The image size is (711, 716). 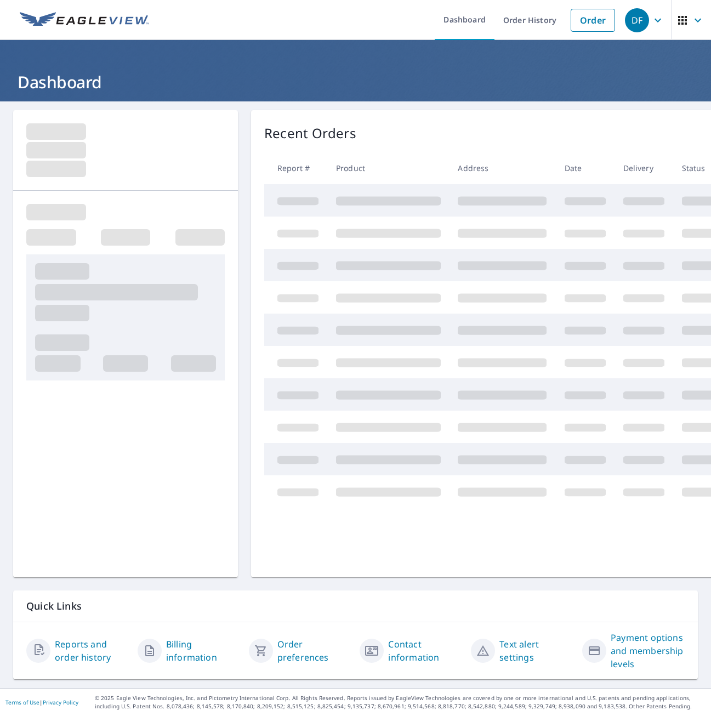 I want to click on a: Terms of Use, so click(x=22, y=702).